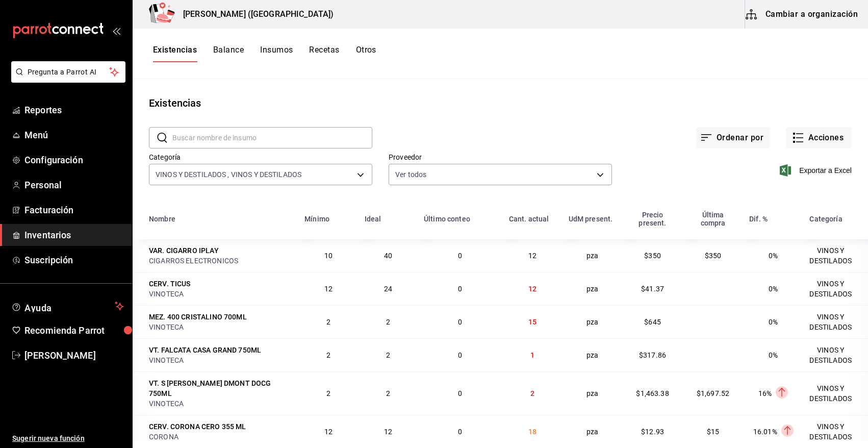  I want to click on div: UdM present., so click(590, 219).